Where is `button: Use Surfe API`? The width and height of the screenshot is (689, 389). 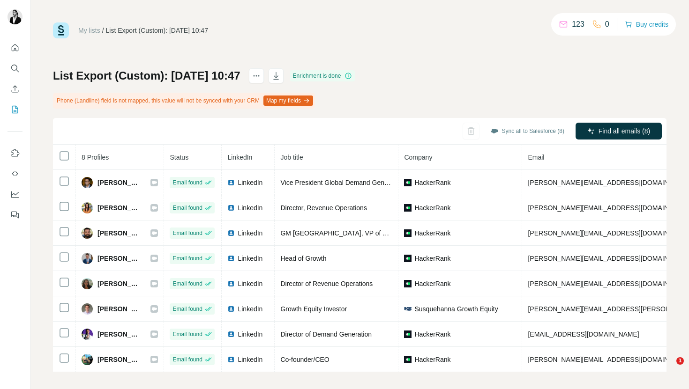
button: Use Surfe API is located at coordinates (15, 174).